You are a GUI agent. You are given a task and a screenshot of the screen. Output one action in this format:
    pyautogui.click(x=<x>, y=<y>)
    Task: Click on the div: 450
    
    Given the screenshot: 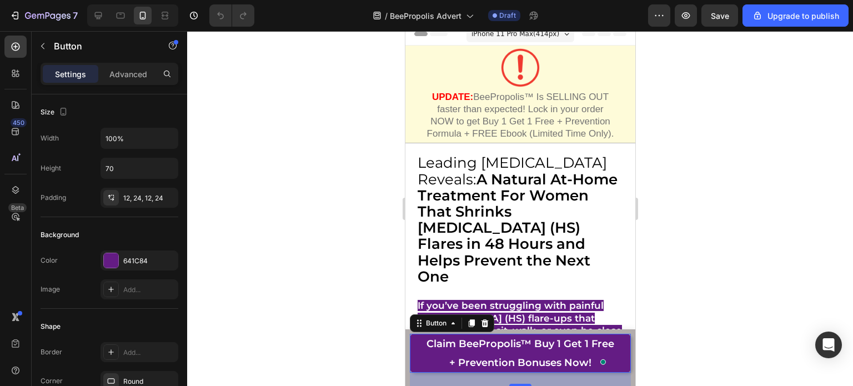 What is the action you would take?
    pyautogui.click(x=18, y=123)
    